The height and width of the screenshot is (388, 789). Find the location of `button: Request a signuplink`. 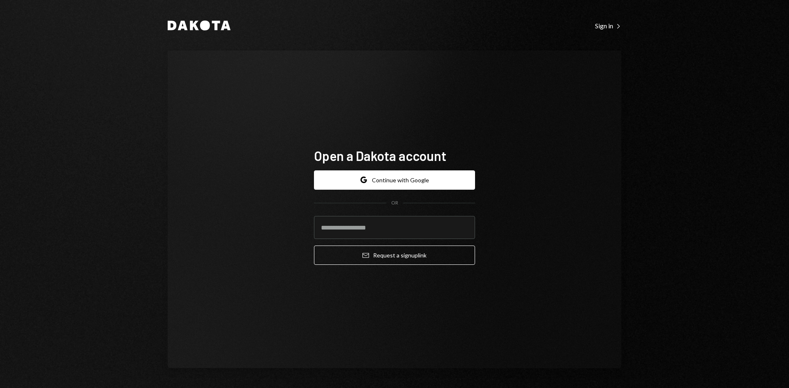

button: Request a signuplink is located at coordinates (395, 255).